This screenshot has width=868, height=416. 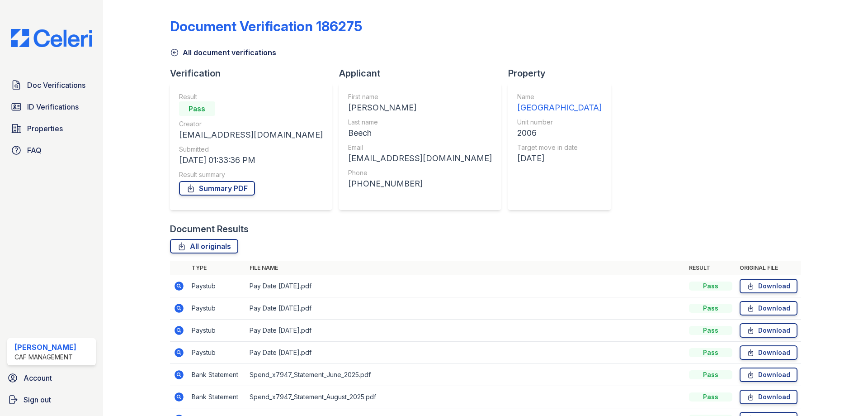 I want to click on div: Creator, so click(x=251, y=124).